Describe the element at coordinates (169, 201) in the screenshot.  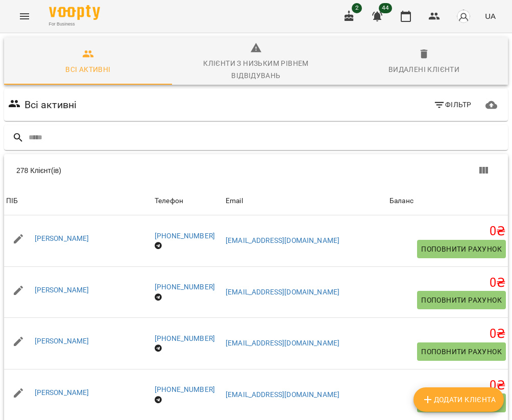
I see `div: Телефон` at that location.